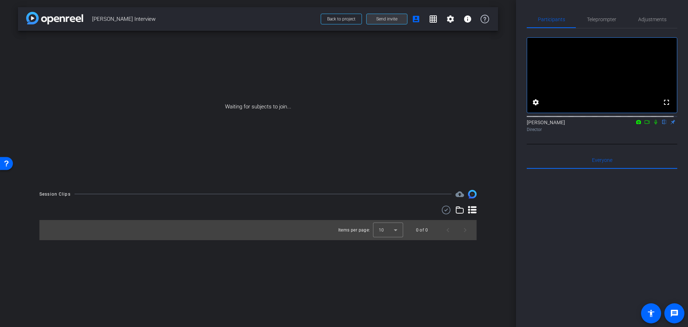 This screenshot has height=327, width=688. I want to click on div: Waiting for subjects to join..., so click(258, 106).